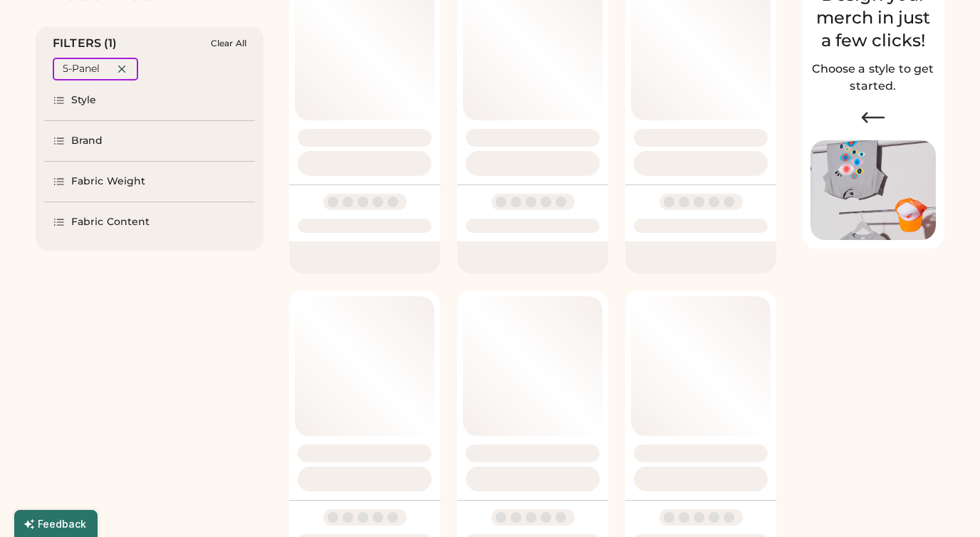  Describe the element at coordinates (81, 69) in the screenshot. I see `div: 5-Panel` at that location.